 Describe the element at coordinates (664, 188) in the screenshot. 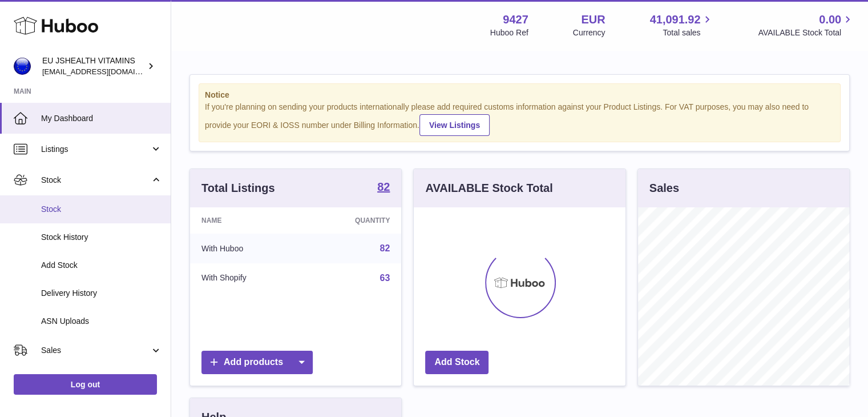

I see `h3: Sales` at that location.